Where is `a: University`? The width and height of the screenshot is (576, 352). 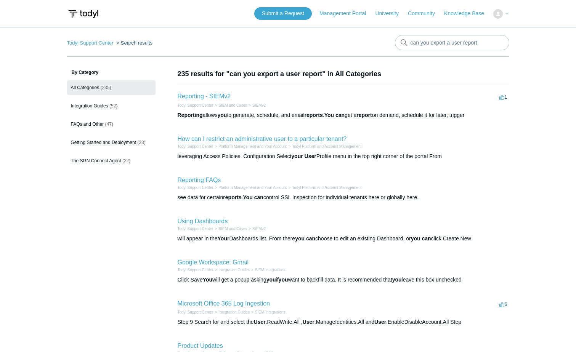 a: University is located at coordinates (390, 13).